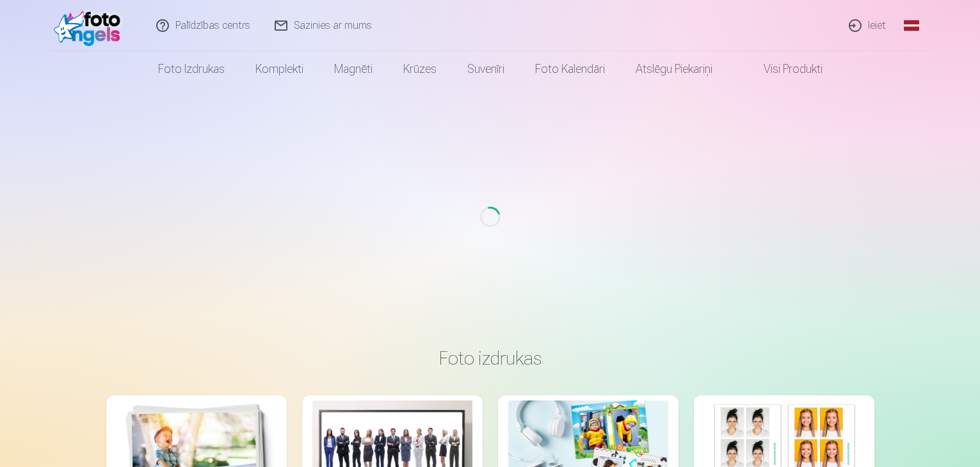  What do you see at coordinates (570, 69) in the screenshot?
I see `a: Foto kalendāri` at bounding box center [570, 69].